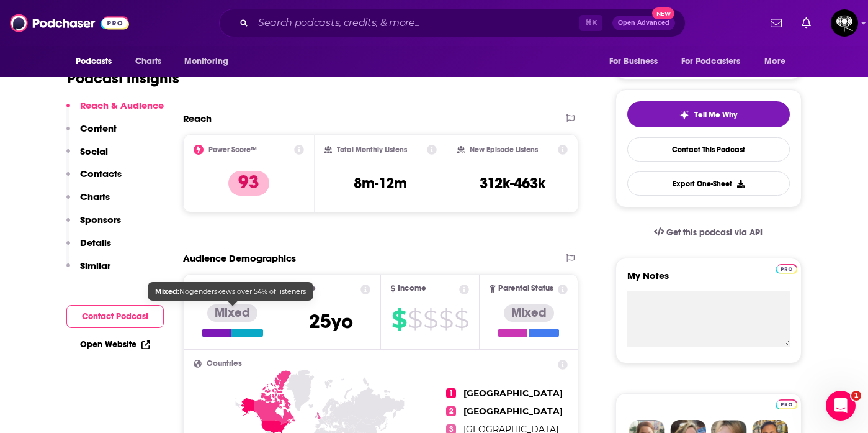  What do you see at coordinates (115, 344) in the screenshot?
I see `a: Open Website` at bounding box center [115, 344].